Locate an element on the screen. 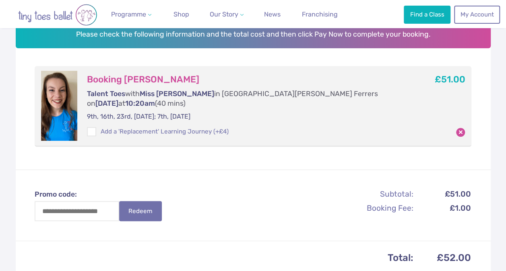 The height and width of the screenshot is (271, 506). span: 10:20am is located at coordinates (140, 103).